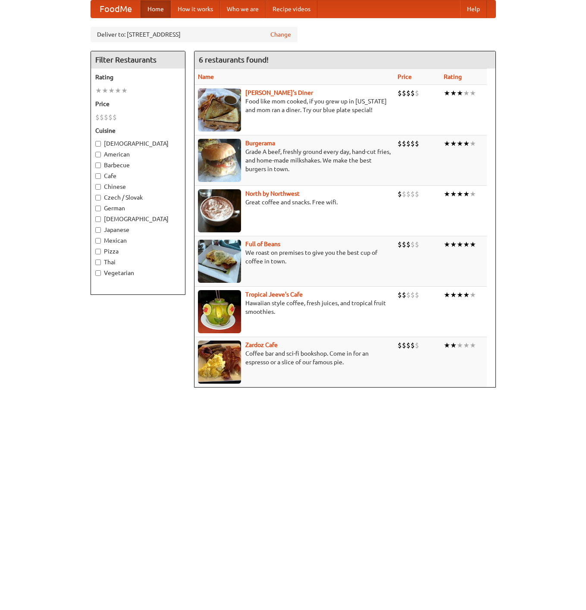  I want to click on input: Vegetarian, so click(98, 273).